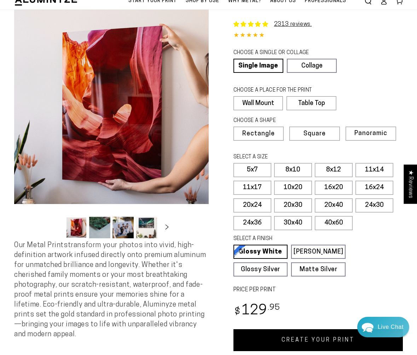 The width and height of the screenshot is (417, 355). What do you see at coordinates (60, 20) in the screenshot?
I see `img: Marie J` at bounding box center [60, 20].